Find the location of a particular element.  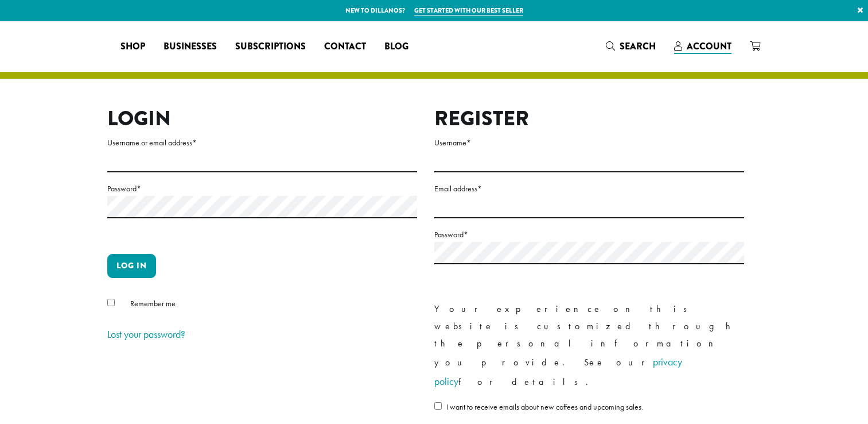

a: Lost your password? is located at coordinates (146, 334).